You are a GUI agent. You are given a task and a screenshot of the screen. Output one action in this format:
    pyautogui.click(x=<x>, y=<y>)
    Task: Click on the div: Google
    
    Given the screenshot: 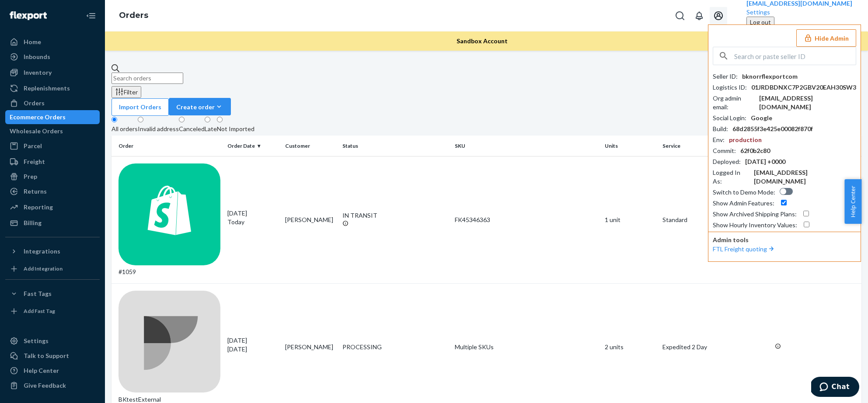 What is the action you would take?
    pyautogui.click(x=761, y=118)
    